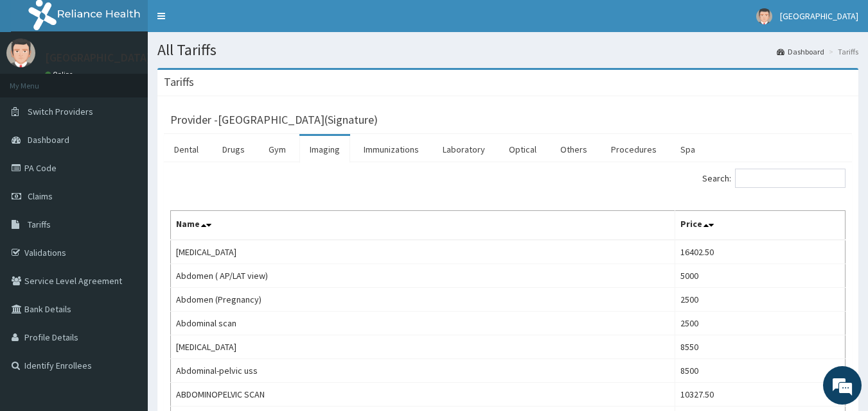 The width and height of the screenshot is (868, 411). I want to click on h3: Tariffs, so click(179, 82).